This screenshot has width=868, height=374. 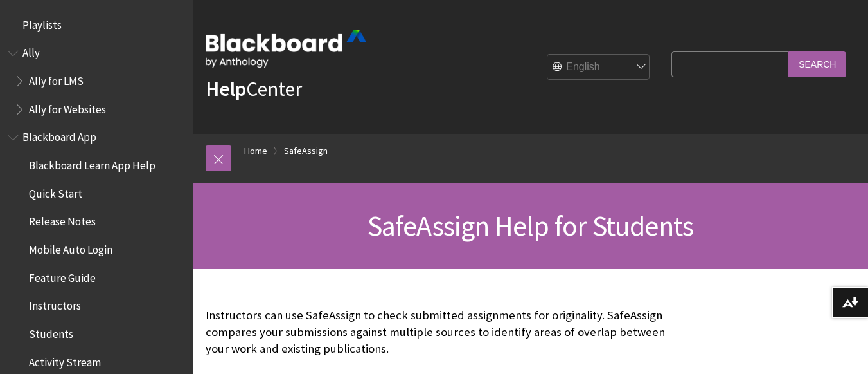 I want to click on img: Blackboard by Anthology, so click(x=286, y=49).